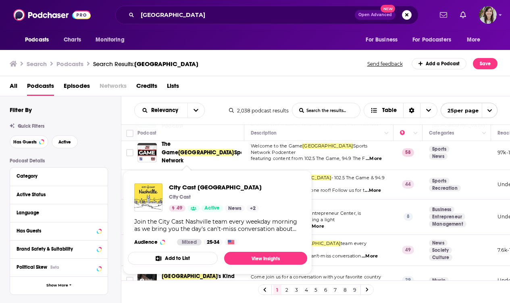 This screenshot has width=510, height=303. What do you see at coordinates (13, 87) in the screenshot?
I see `a: All` at bounding box center [13, 87].